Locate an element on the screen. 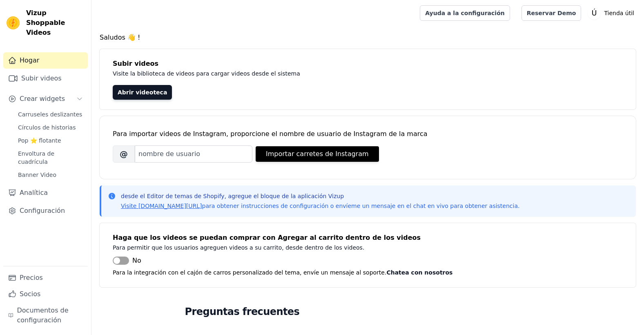 Image resolution: width=644 pixels, height=335 pixels. a: Pop ⭐ flotante is located at coordinates (50, 141).